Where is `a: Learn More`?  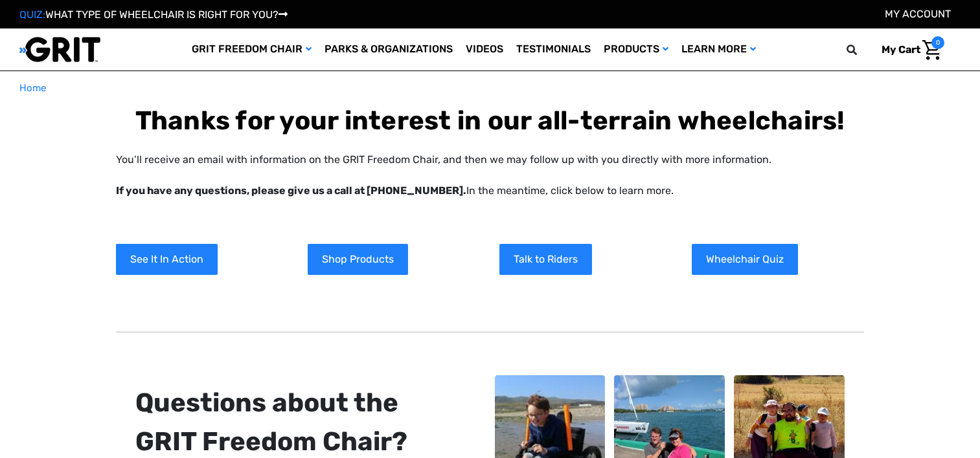 a: Learn More is located at coordinates (718, 50).